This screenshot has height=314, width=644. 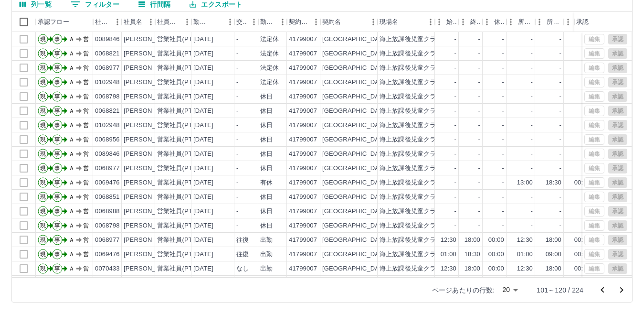 I want to click on div: 0089846, so click(x=108, y=154).